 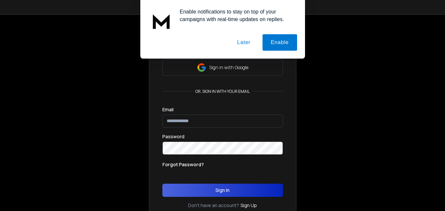 I want to click on p: or, sign in with your email, so click(x=223, y=92).